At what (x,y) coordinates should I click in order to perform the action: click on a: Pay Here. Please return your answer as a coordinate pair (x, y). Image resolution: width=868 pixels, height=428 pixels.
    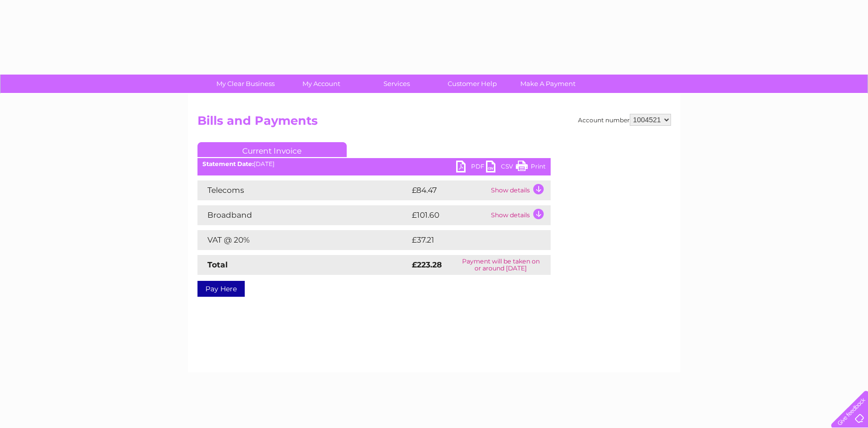
    Looking at the image, I should click on (221, 289).